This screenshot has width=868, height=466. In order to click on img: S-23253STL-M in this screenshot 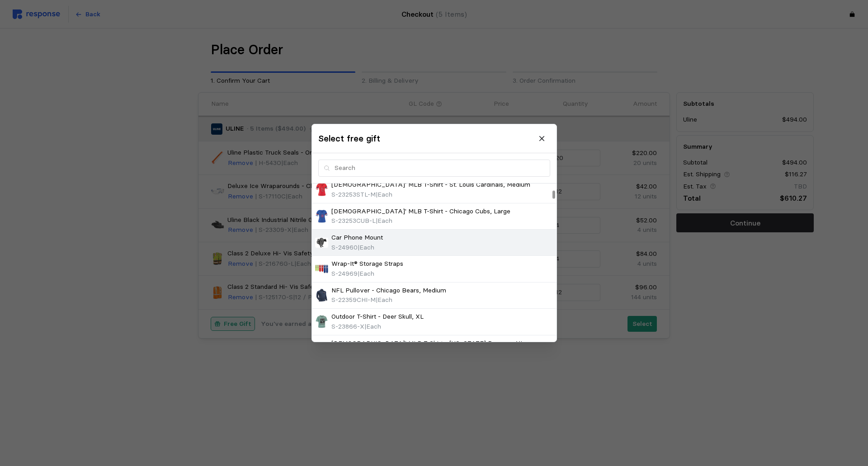, I will do `click(321, 190)`.